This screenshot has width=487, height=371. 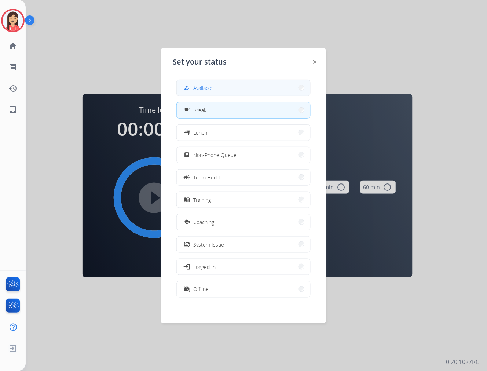 I want to click on button: Available, so click(x=243, y=88).